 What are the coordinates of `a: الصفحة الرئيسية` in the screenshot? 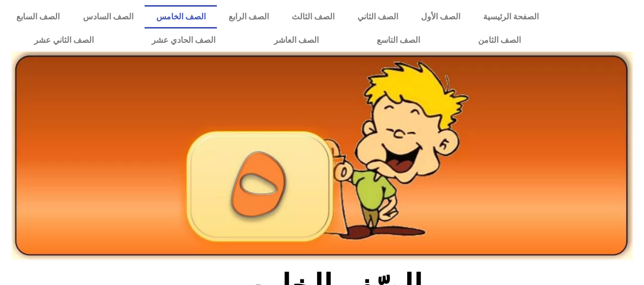 It's located at (510, 17).